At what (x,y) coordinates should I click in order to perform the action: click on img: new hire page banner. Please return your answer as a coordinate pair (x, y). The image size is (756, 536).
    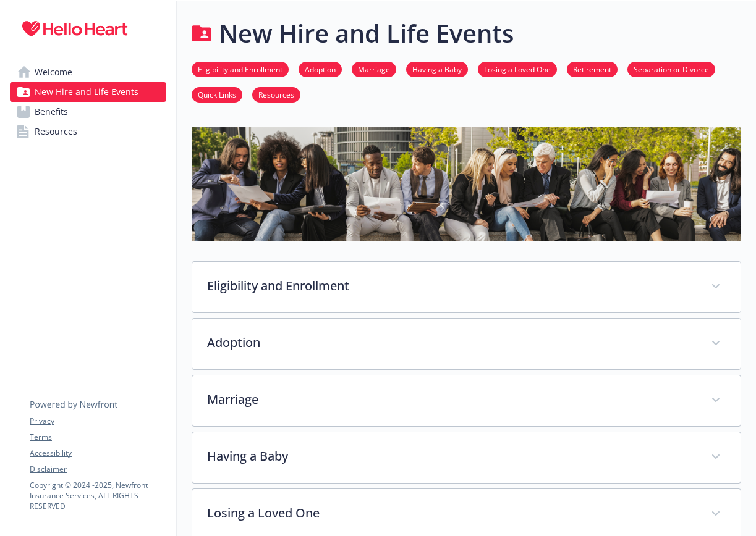
    Looking at the image, I should click on (466, 184).